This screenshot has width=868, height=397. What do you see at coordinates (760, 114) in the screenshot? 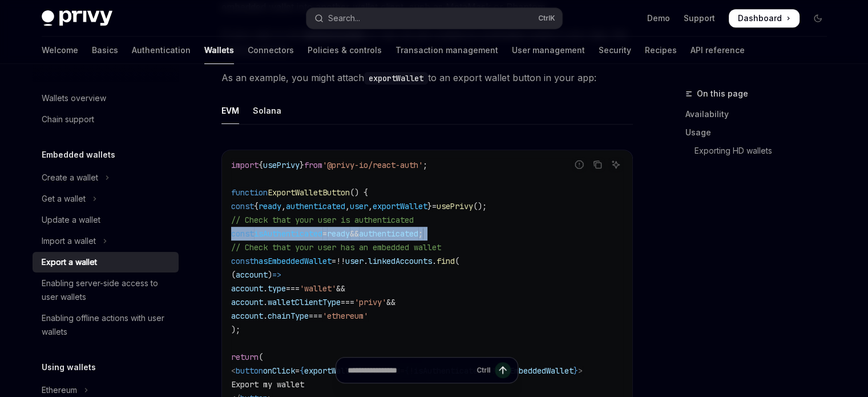
I see `a: Availability` at bounding box center [760, 114].